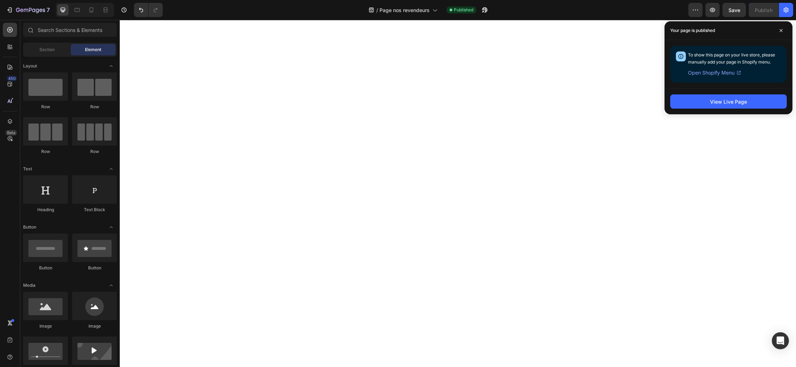 This screenshot has height=367, width=796. Describe the element at coordinates (728, 102) in the screenshot. I see `div: View Live Page` at that location.